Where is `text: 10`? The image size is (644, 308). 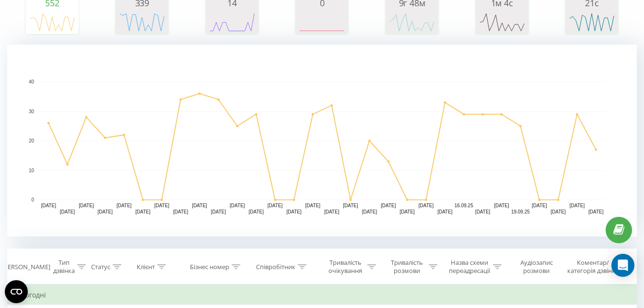 text: 10 is located at coordinates (32, 171).